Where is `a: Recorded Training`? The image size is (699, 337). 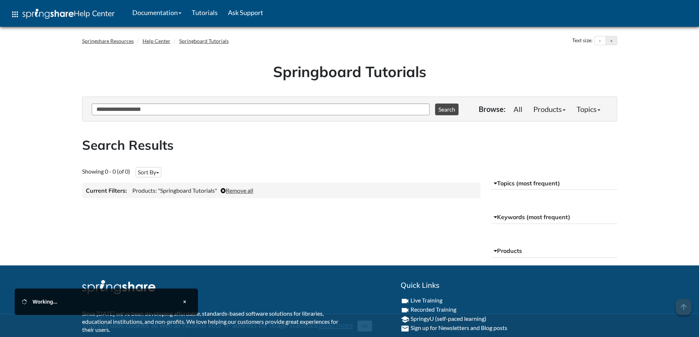
a: Recorded Training is located at coordinates (434, 309).